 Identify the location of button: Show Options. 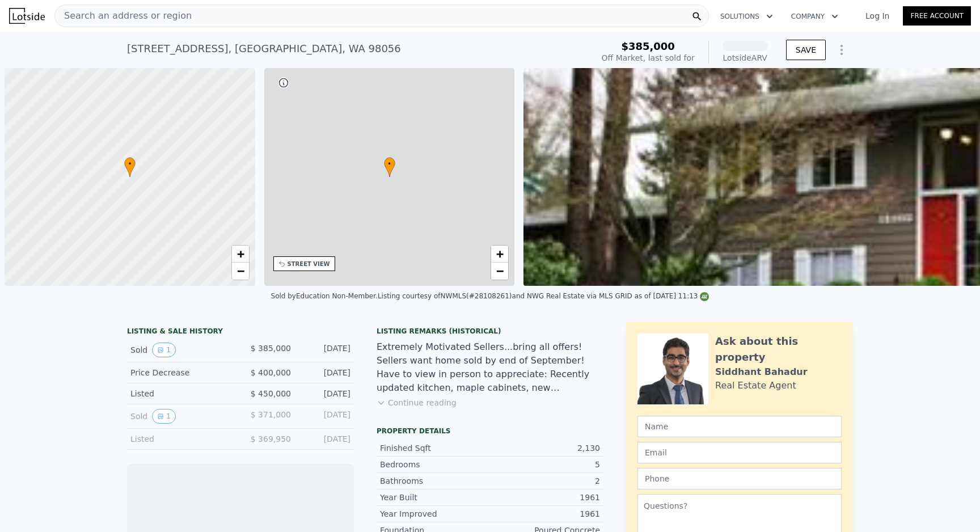
(842, 50).